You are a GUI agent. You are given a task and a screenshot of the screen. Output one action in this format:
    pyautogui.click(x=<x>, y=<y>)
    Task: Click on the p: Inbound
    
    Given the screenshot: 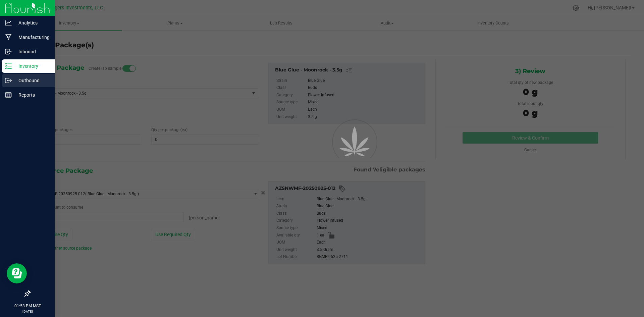 What is the action you would take?
    pyautogui.click(x=32, y=52)
    